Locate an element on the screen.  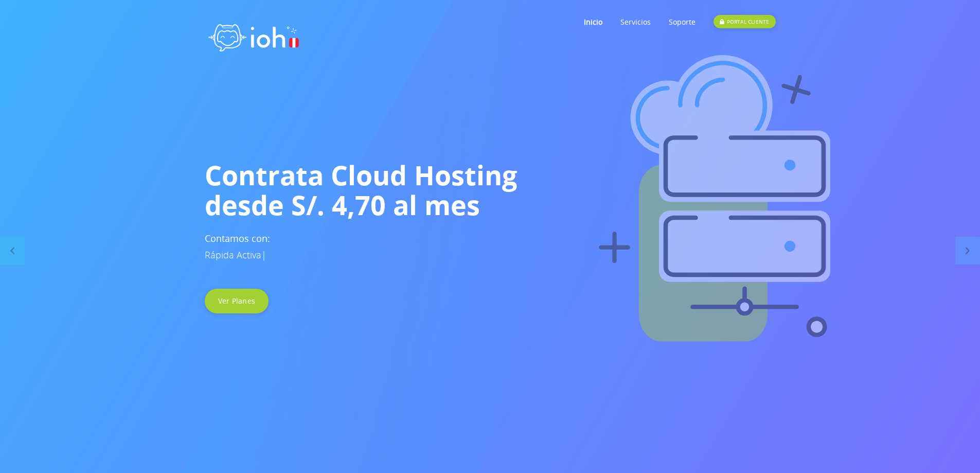
a: PORTAL CLIENTE is located at coordinates (744, 22).